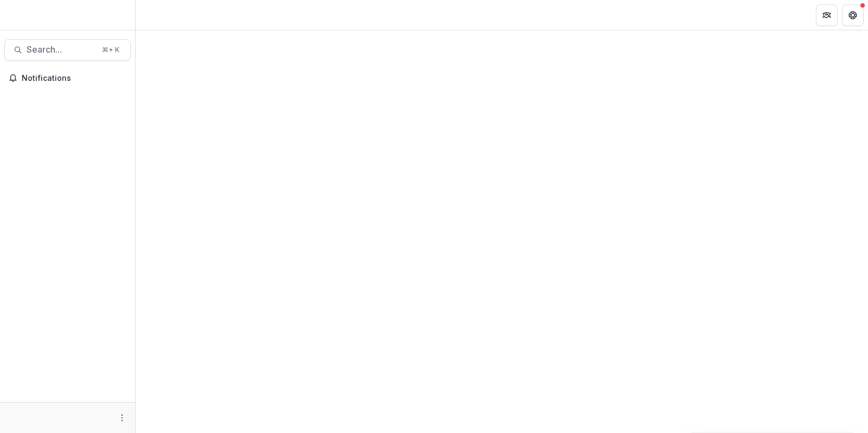  What do you see at coordinates (74, 78) in the screenshot?
I see `span: Notifications` at bounding box center [74, 78].